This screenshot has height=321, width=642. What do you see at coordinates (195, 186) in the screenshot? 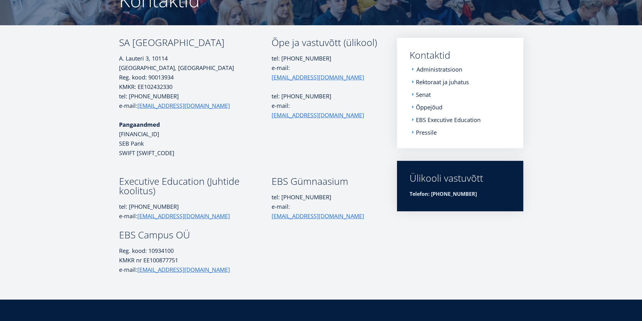
I see `h3: Executive Education (Juhtide koolitus)` at bounding box center [195, 186].